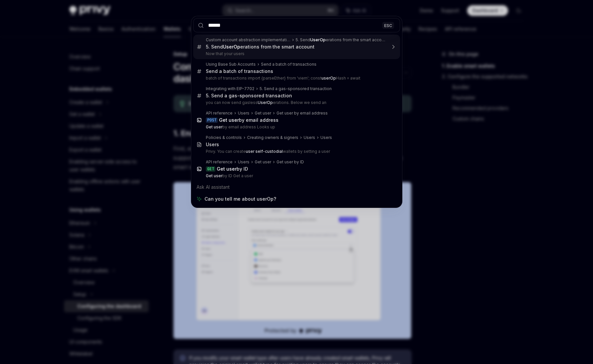  Describe the element at coordinates (231, 64) in the screenshot. I see `div: Using Base Sub Accounts` at that location.